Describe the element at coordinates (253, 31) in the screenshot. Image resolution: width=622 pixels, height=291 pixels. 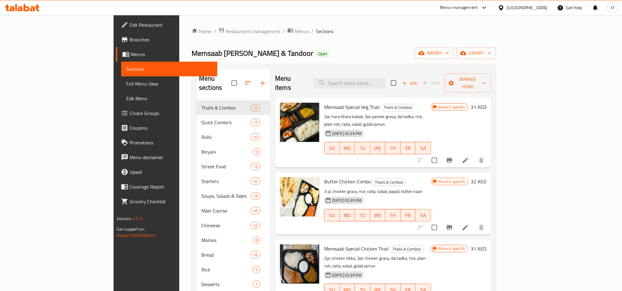
I see `span: Restaurants management` at that location.